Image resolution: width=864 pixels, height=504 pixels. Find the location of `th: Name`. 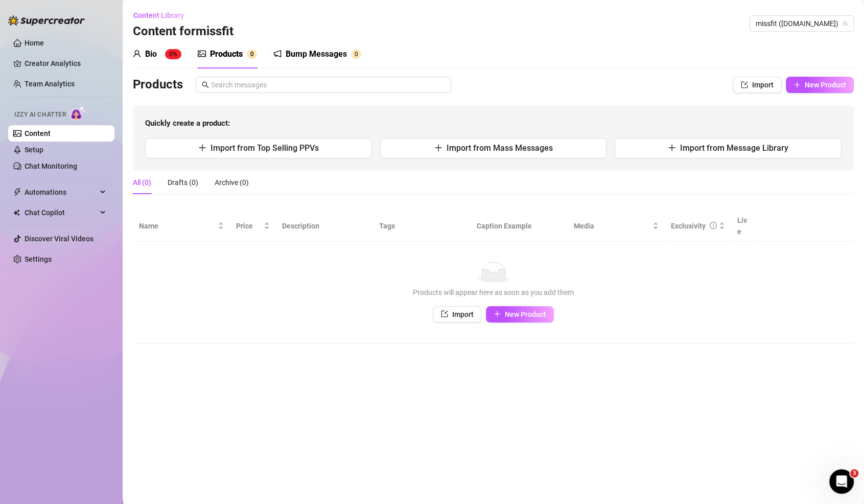

th: Name is located at coordinates (182, 226).